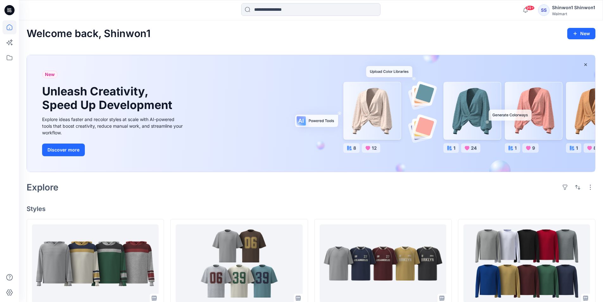 This screenshot has height=302, width=603. What do you see at coordinates (544, 10) in the screenshot?
I see `div: SS` at bounding box center [544, 10].